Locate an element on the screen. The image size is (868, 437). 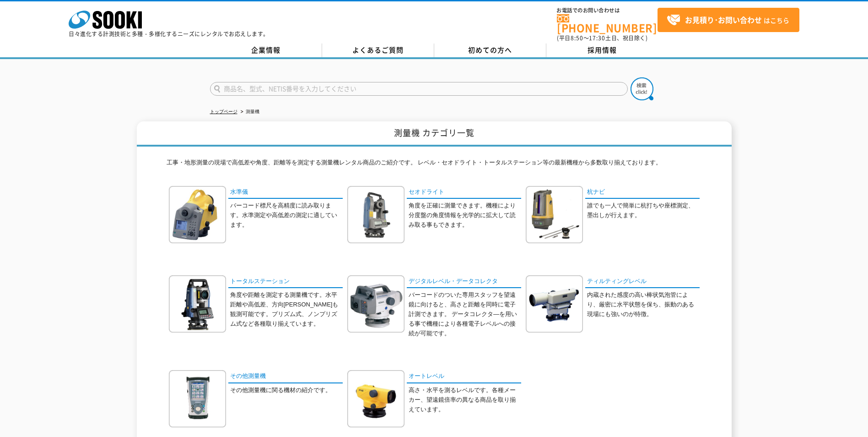
a: デジタルレベル・データコレクタ is located at coordinates (464, 282).